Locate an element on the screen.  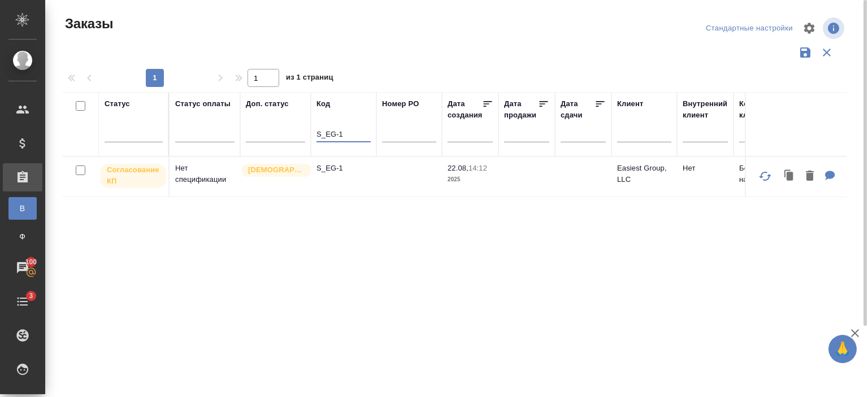
p: 14:12 is located at coordinates (478, 168).